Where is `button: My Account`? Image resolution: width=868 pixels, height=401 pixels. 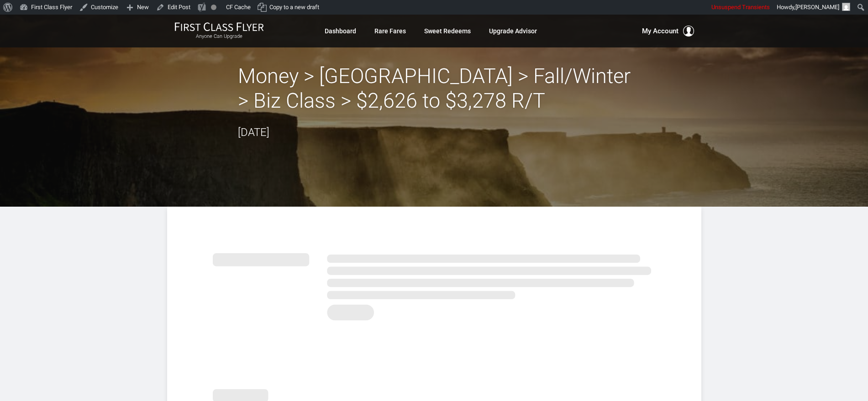
button: My Account is located at coordinates (668, 31).